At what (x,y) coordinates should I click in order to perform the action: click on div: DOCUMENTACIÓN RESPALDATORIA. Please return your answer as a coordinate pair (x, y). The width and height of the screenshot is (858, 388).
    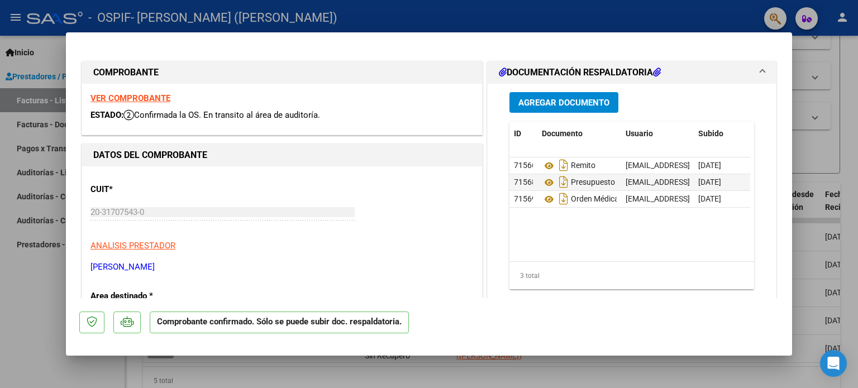
    Looking at the image, I should click on (632, 199).